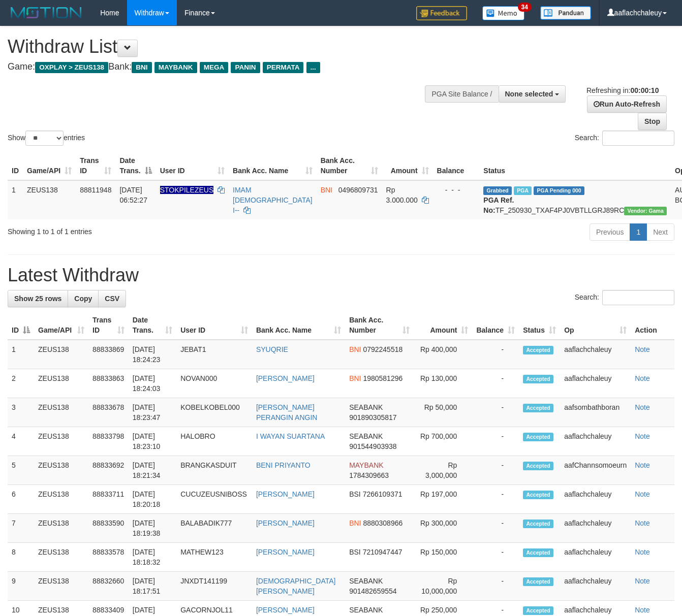  Describe the element at coordinates (135, 165) in the screenshot. I see `th: Date Trans.: activate to sort column descending` at that location.